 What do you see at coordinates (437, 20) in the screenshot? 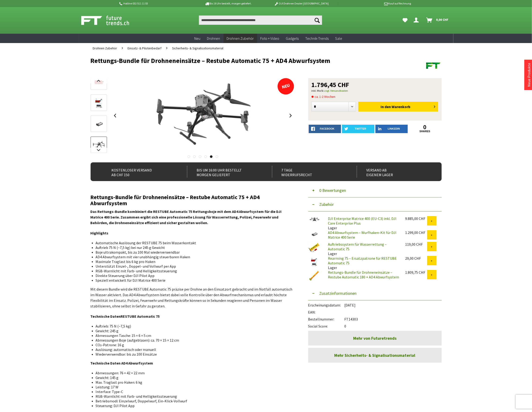
I see `a: Warenkorb` at bounding box center [437, 20].